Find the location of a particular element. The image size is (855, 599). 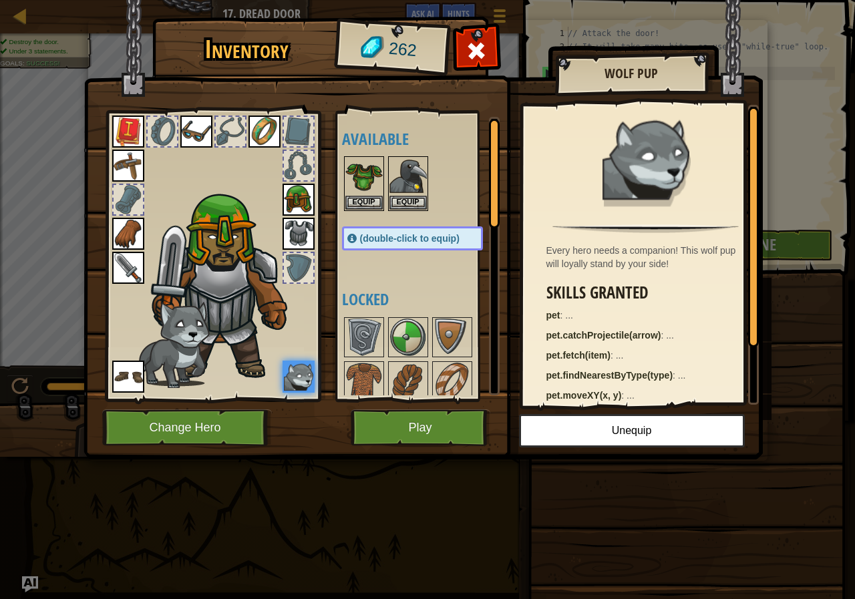

h3: Skills Granted is located at coordinates (649, 293).